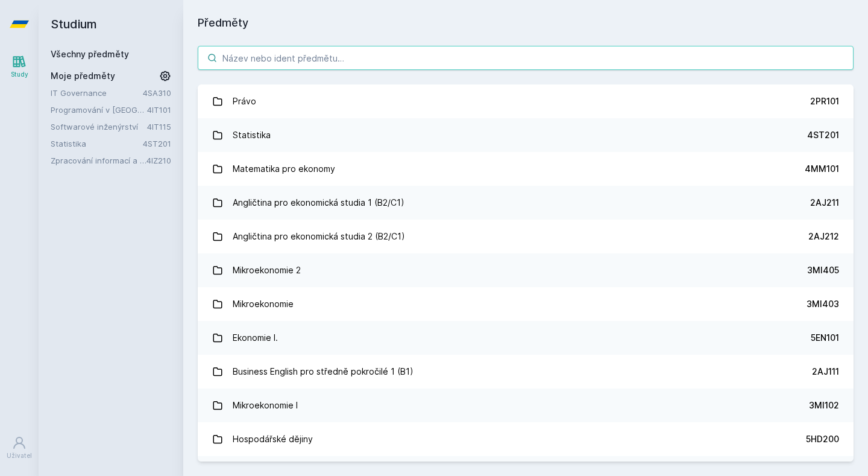  Describe the element at coordinates (823, 304) in the screenshot. I see `div: 3MI403` at that location.